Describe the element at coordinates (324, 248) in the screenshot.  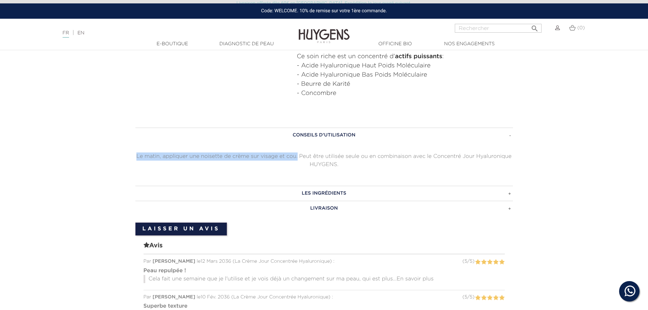
I see `span: Avis` at that location.